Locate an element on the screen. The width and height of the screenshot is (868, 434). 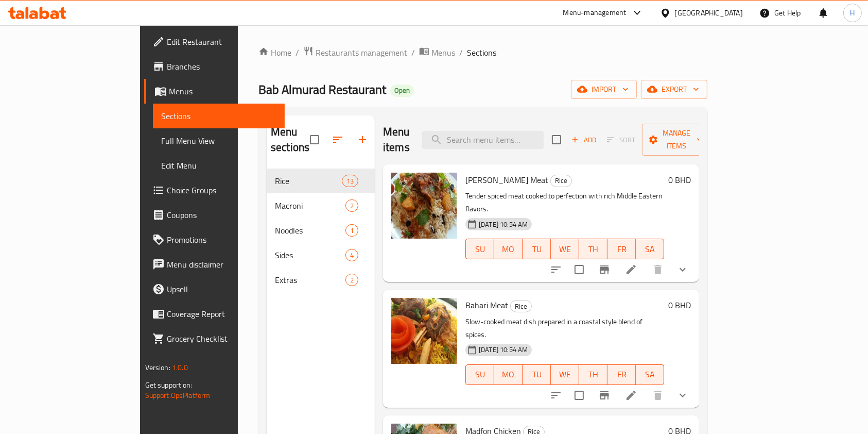
p: Tender spiced meat cooked to perfection with rich Middle Eastern flavors. is located at coordinates (565, 203).